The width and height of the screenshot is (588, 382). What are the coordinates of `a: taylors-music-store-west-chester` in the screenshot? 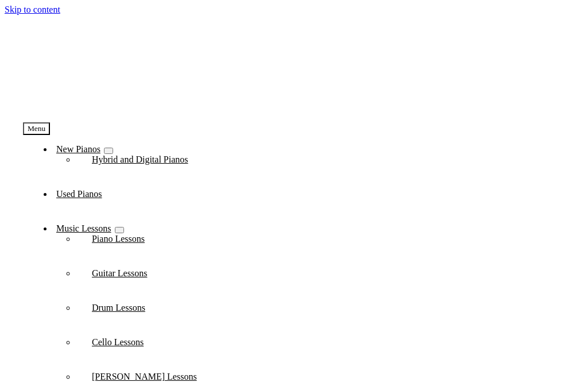 It's located at (109, 105).